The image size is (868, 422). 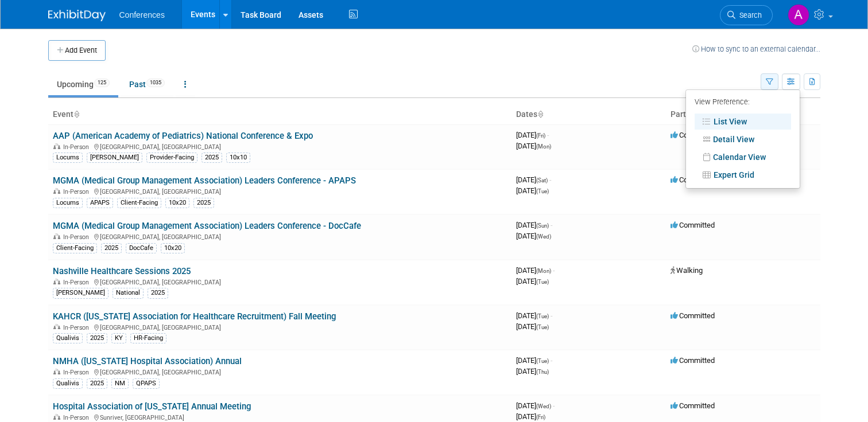 I want to click on th: Participation, so click(x=743, y=115).